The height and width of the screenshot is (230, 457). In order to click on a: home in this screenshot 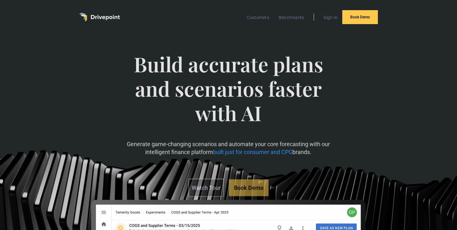, I will do `click(99, 17)`.